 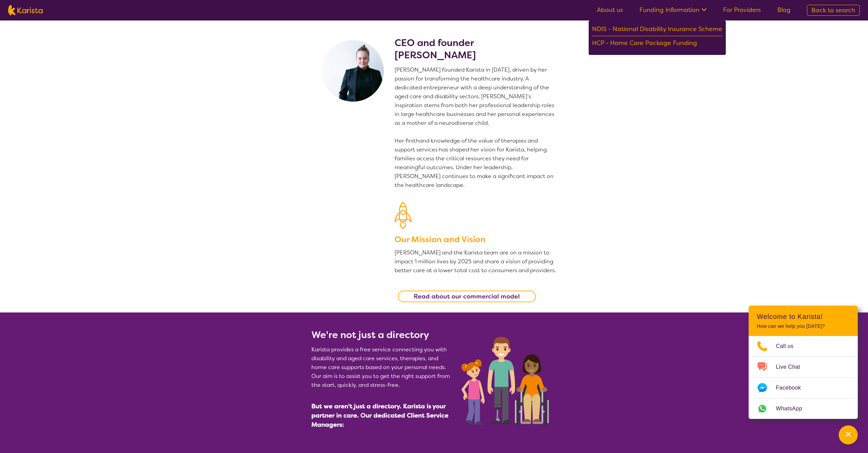 I want to click on span: WhatsApp, so click(x=793, y=409).